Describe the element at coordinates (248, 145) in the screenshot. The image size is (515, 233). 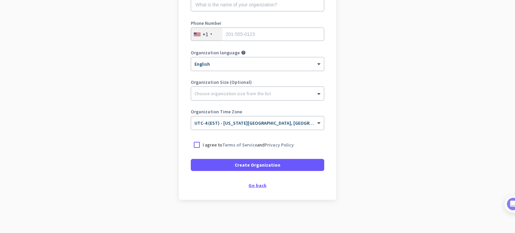
I see `p: I agree to and` at that location.